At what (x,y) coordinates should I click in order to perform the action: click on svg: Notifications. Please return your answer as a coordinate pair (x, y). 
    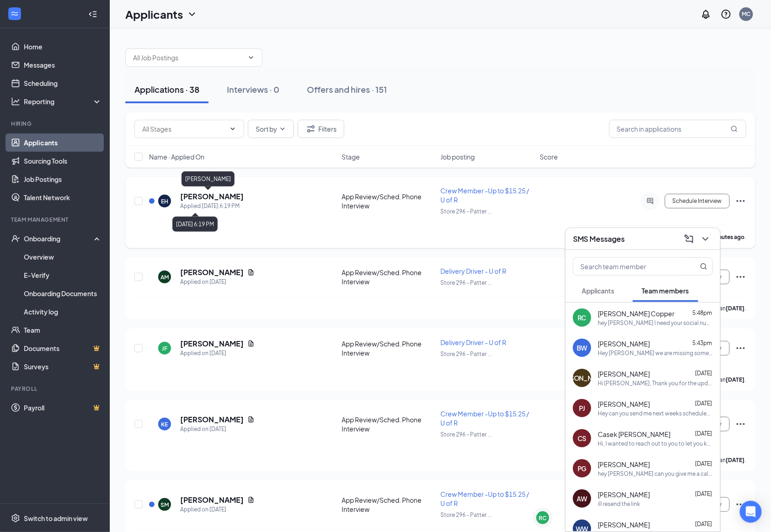
    Looking at the image, I should click on (706, 14).